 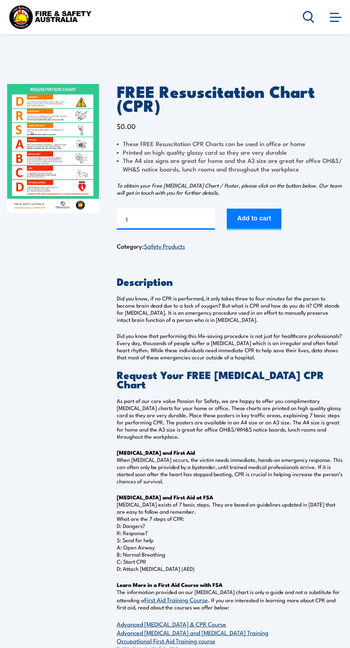 What do you see at coordinates (230, 419) in the screenshot?
I see `p: As part of our core value Passion for Safety, we are happy to offer you complimentary [MEDICAL_DA...` at bounding box center [230, 419].